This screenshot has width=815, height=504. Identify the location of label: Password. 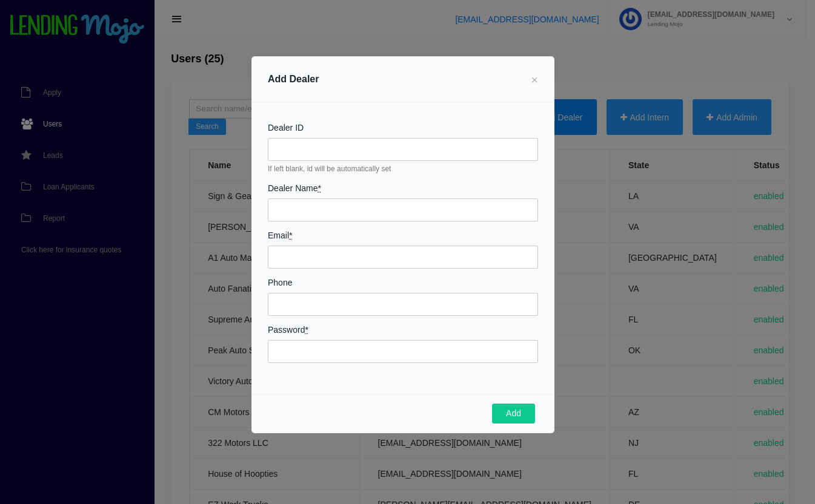
(288, 330).